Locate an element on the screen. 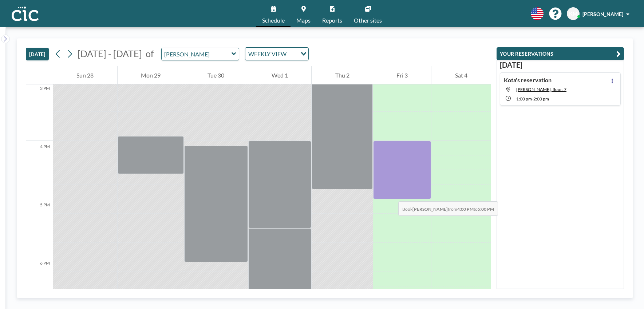 Image resolution: width=644 pixels, height=309 pixels. span: Yuki, floor: 7 is located at coordinates (541, 89).